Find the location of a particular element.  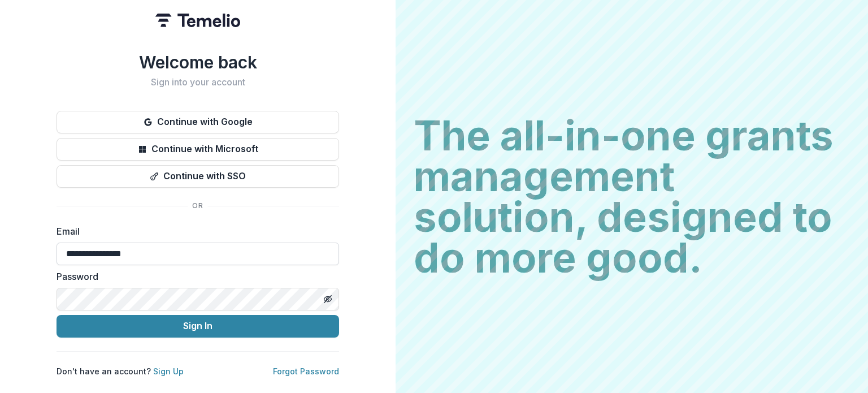

button: Continue with Microsoft is located at coordinates (198, 150).